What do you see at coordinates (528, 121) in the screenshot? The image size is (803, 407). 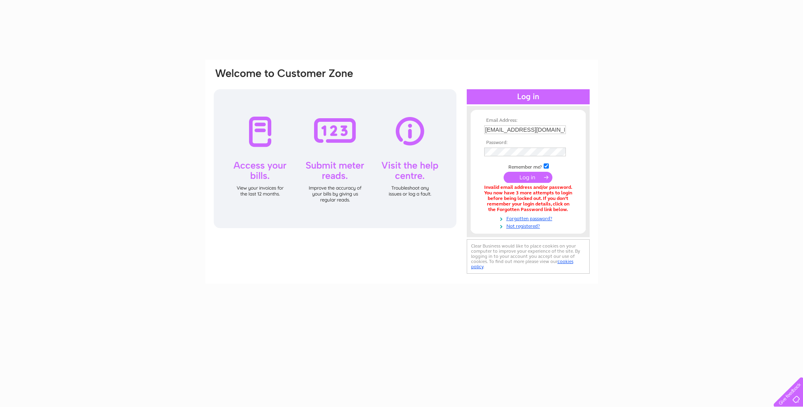 I see `th: Email Address:` at bounding box center [528, 121].